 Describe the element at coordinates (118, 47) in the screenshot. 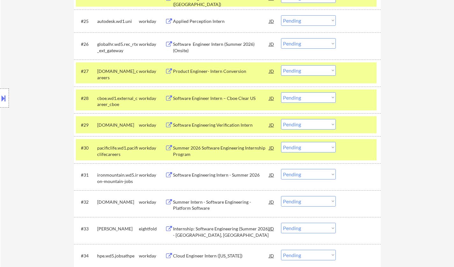

I see `div: globalhr.wd5.rec_rtx_ext_gateway` at that location.